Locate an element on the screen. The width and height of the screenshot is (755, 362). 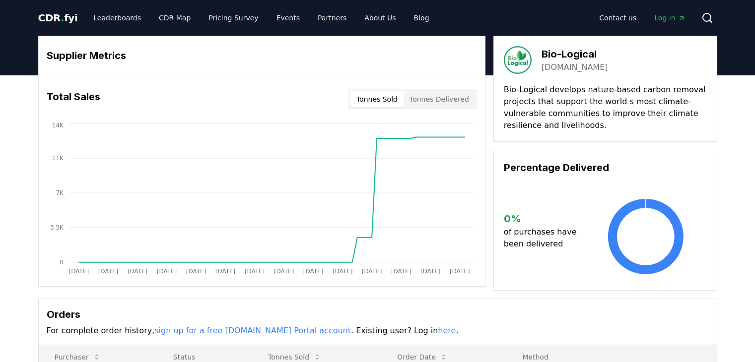
h3: Percentage Delivered is located at coordinates (605, 168).